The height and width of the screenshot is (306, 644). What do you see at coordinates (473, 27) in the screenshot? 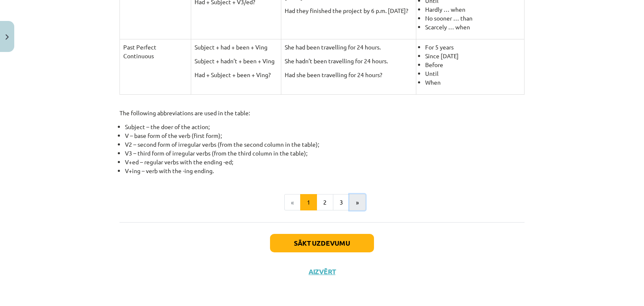
I see `li: Scarcely … when` at bounding box center [473, 27].